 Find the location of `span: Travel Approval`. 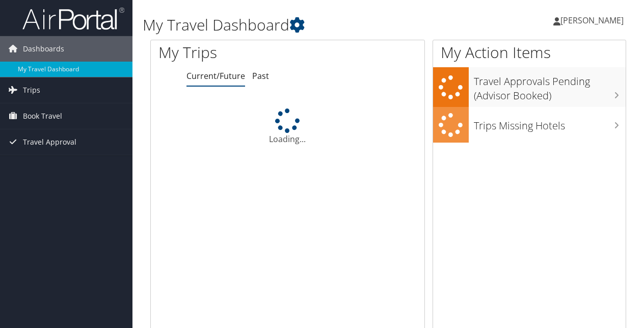

span: Travel Approval is located at coordinates (49, 142).